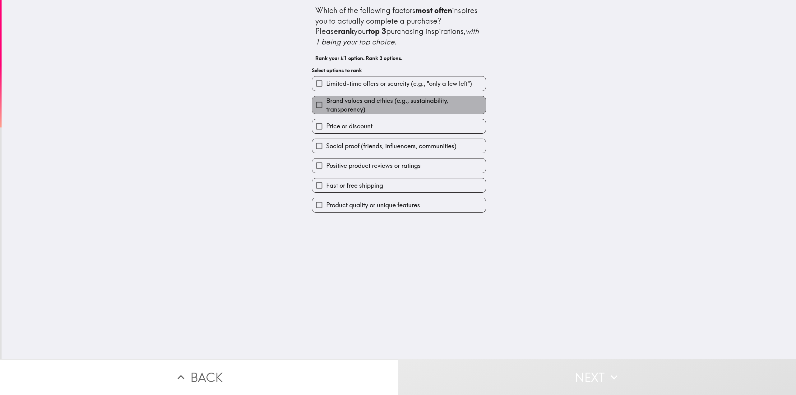 The width and height of the screenshot is (796, 395). Describe the element at coordinates (377, 31) in the screenshot. I see `b: top 3` at that location.